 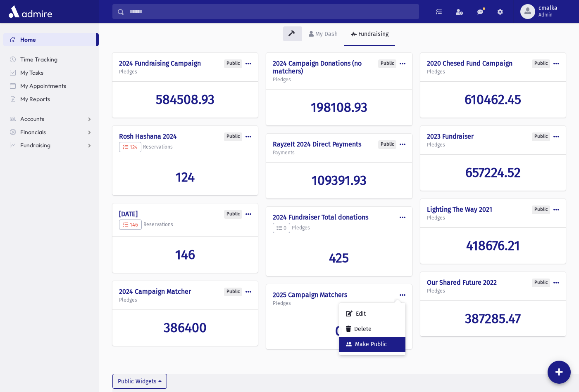 What do you see at coordinates (51, 86) in the screenshot?
I see `a: My Appointments` at bounding box center [51, 86].